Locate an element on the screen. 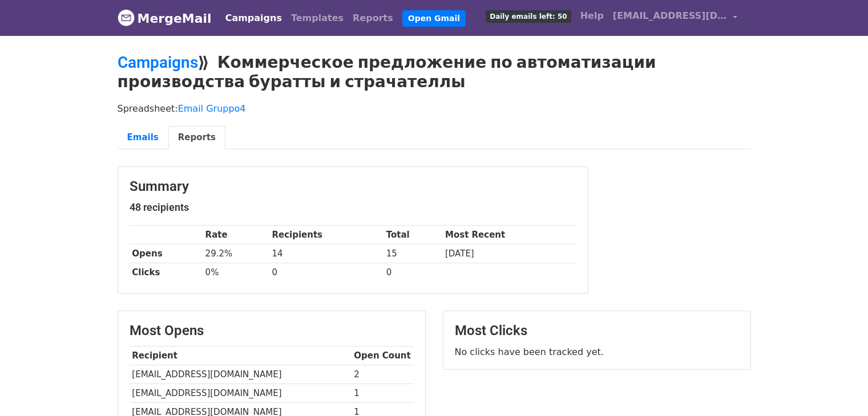 This screenshot has height=416, width=868. td: 1 is located at coordinates (382, 394).